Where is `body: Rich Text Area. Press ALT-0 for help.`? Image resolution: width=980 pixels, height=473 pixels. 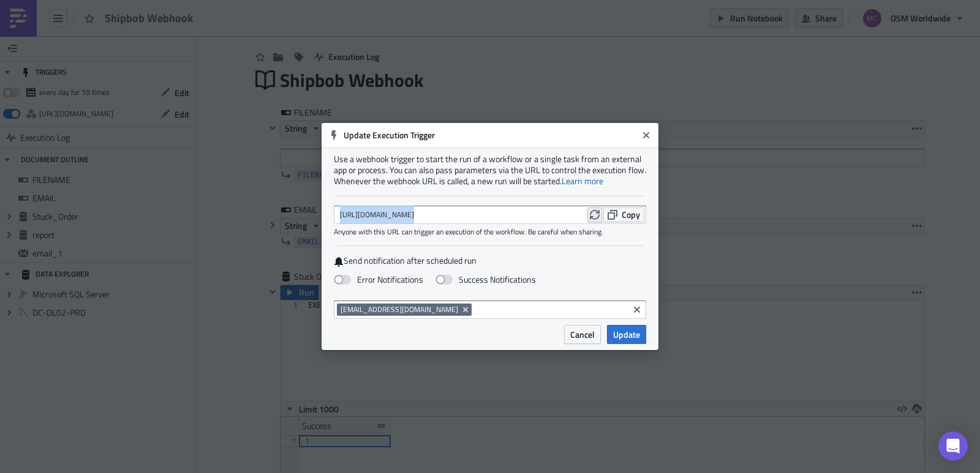
body: Rich Text Area. Press ALT-0 for help. is located at coordinates (309, 16).